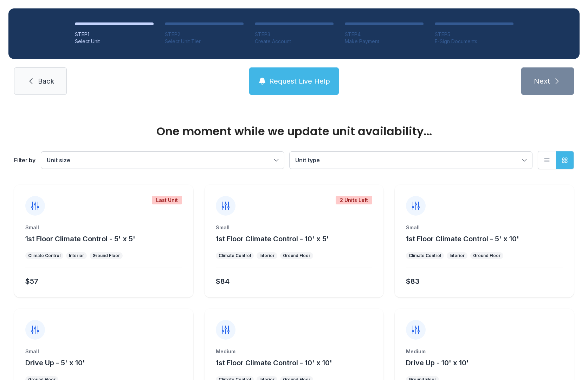  What do you see at coordinates (162, 160) in the screenshot?
I see `button: Unit size` at bounding box center [162, 160].